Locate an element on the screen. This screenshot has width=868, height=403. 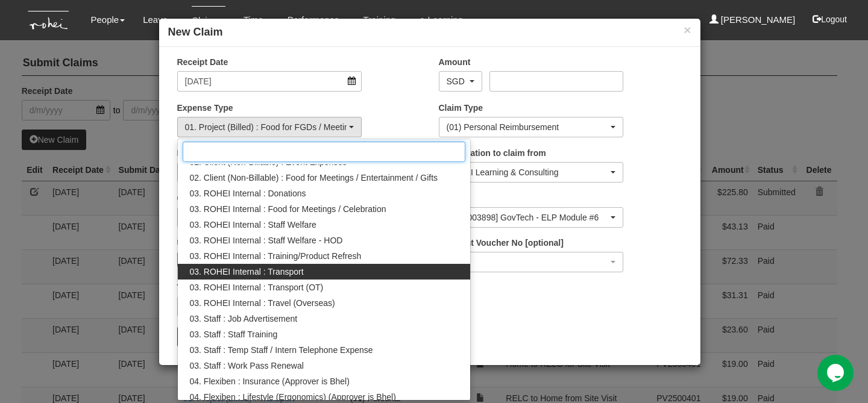
div: [O24-003898] GovTech - ELP Module #6 is located at coordinates (528, 218).